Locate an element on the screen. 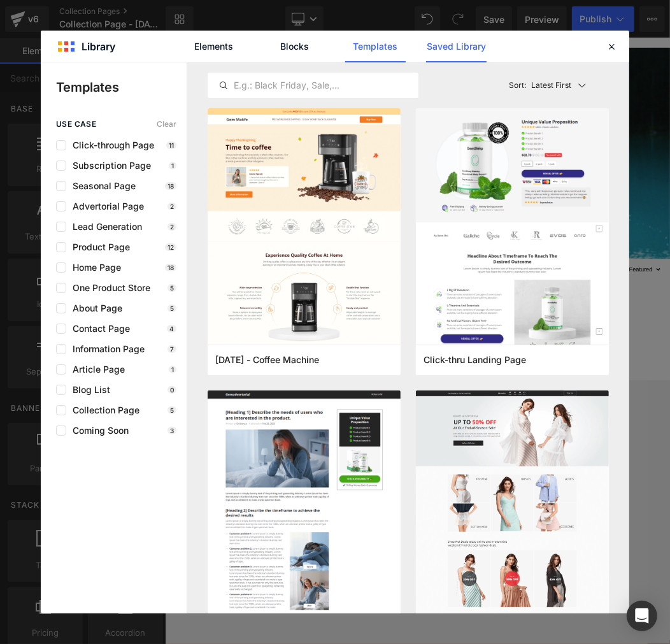 The height and width of the screenshot is (644, 670). span: Catalog is located at coordinates (256, 52).